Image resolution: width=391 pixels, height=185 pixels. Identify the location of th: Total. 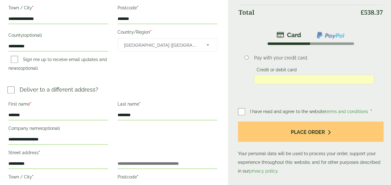
(298, 12).